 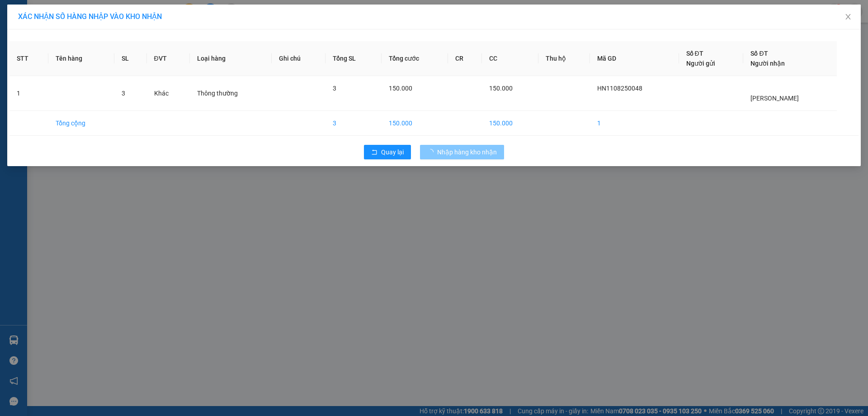 What do you see at coordinates (768, 63) in the screenshot?
I see `span: Người nhận` at bounding box center [768, 63].